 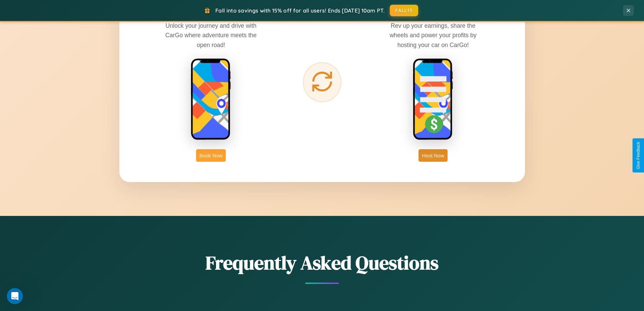 I want to click on p: Unlock your journey and drive with CarGo where adventure meets the open road!, so click(x=211, y=35).